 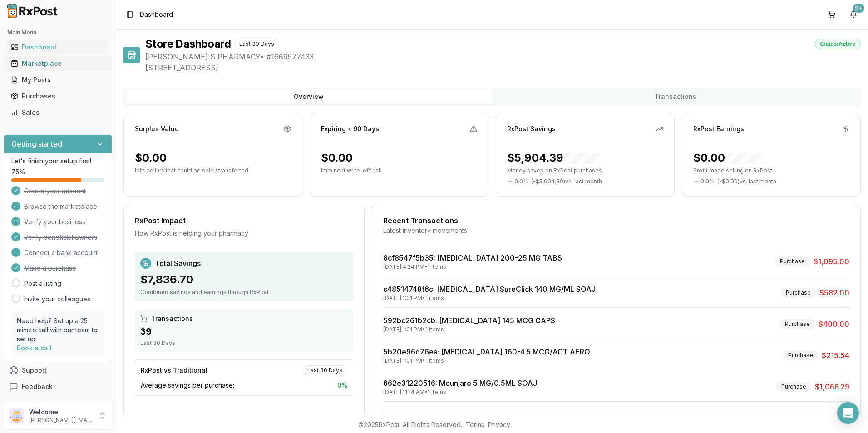 What do you see at coordinates (832, 387) in the screenshot?
I see `span: $1,066.29` at bounding box center [832, 387].